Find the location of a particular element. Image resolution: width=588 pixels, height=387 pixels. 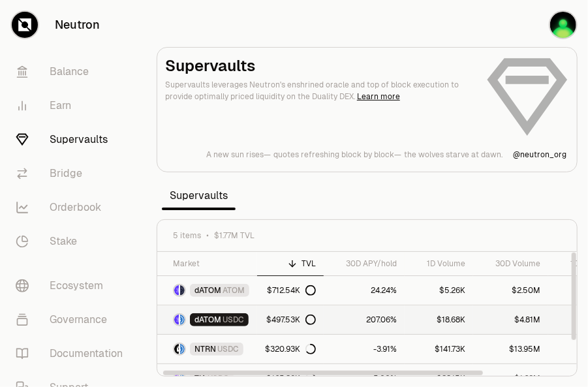

p: quotes refreshing block by block— is located at coordinates (337, 154).